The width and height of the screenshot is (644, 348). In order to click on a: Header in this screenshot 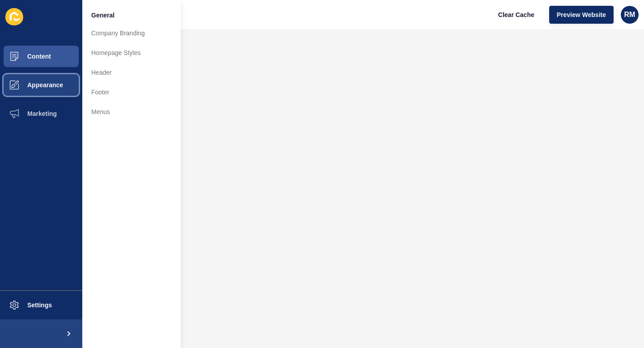, I will do `click(131, 73)`.